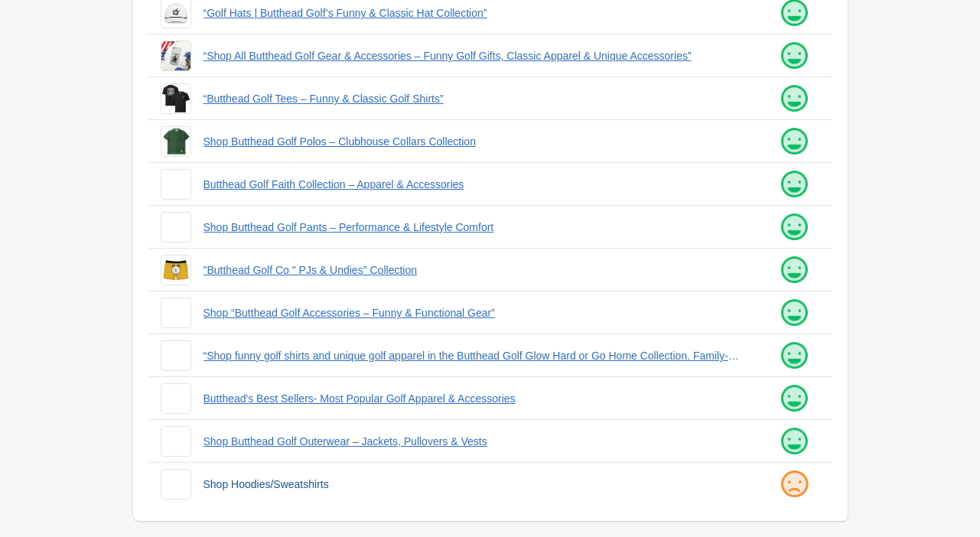 The height and width of the screenshot is (537, 980). Describe the element at coordinates (474, 141) in the screenshot. I see `a: Shop Butthead Golf Polos – Clubhouse Collars Collection` at that location.